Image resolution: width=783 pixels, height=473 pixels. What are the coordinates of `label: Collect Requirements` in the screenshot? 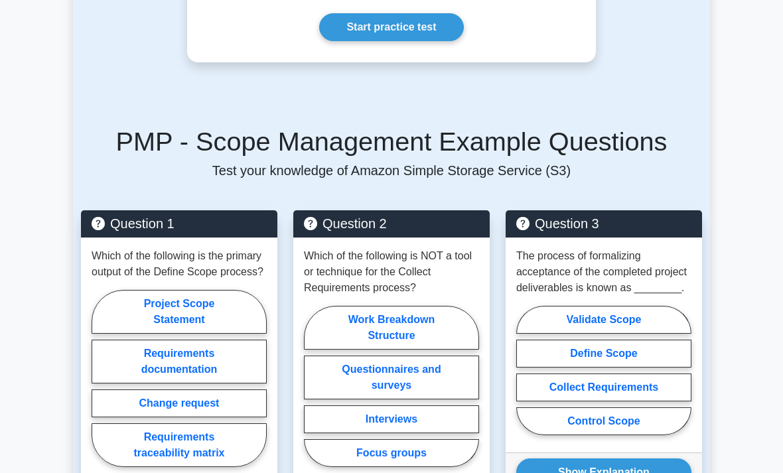 It's located at (604, 387).